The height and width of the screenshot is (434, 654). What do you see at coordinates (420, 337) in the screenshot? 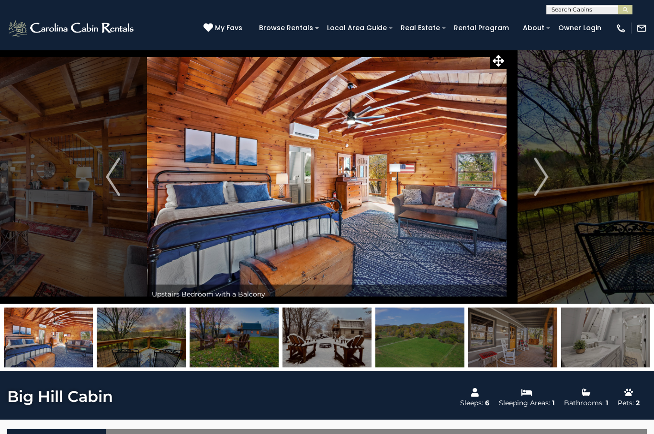
I see `img: 163280489` at bounding box center [420, 337].